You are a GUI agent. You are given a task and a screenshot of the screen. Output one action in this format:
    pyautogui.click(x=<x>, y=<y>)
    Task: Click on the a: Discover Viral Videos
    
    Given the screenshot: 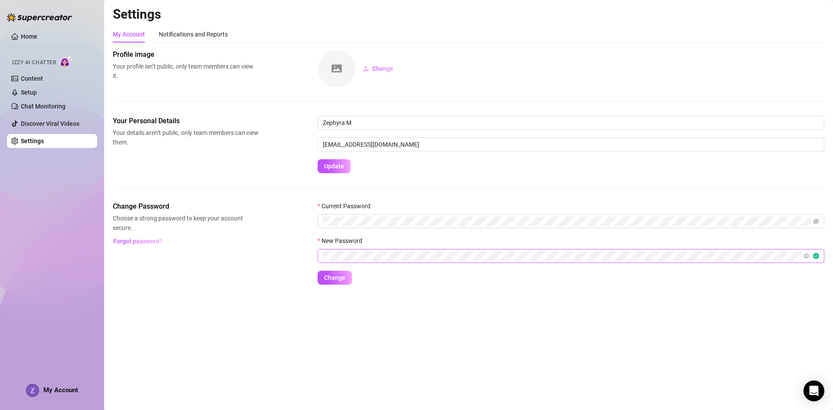 What is the action you would take?
    pyautogui.click(x=50, y=124)
    